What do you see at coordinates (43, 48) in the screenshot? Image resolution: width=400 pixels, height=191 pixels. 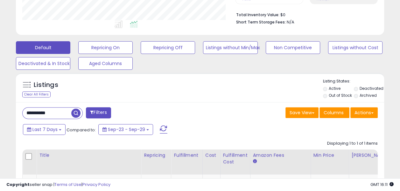 I see `button: Default` at bounding box center [43, 48].